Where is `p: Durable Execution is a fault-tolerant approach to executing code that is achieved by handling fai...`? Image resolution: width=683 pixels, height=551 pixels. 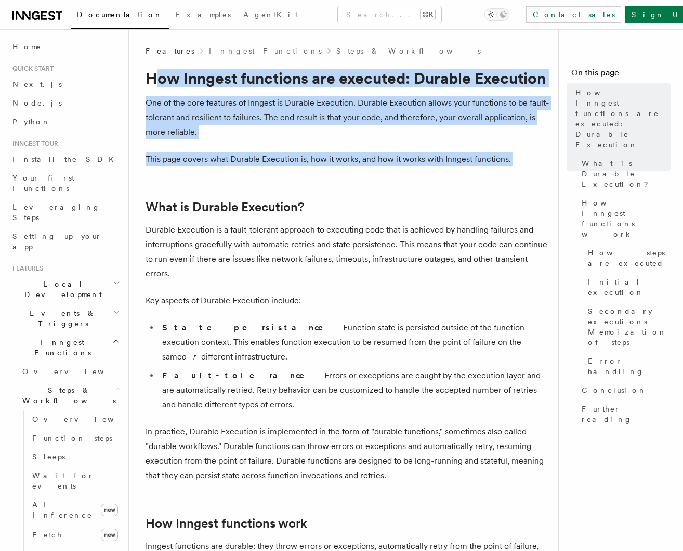
p: Durable Execution is a fault-tolerant approach to executing code that is achieved by handling fai... is located at coordinates (348, 252).